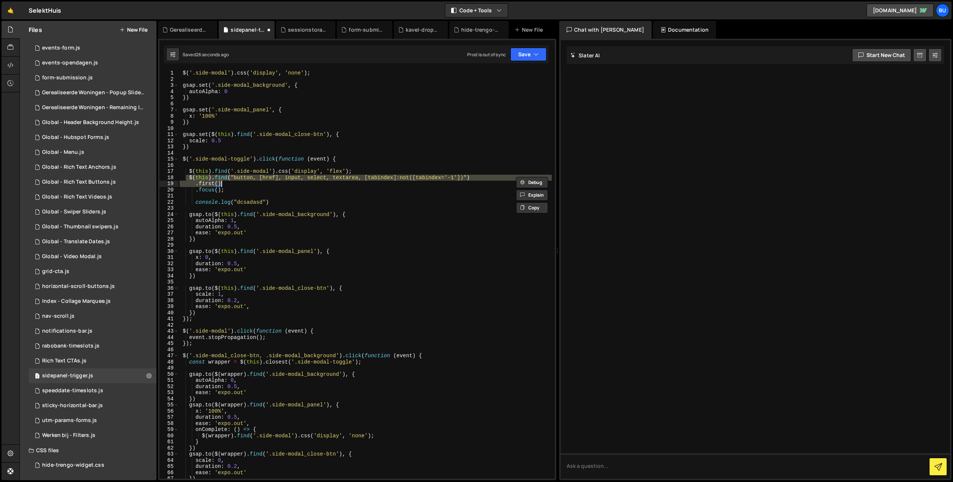 This screenshot has width=953, height=482. What do you see at coordinates (69, 436) in the screenshot?
I see `div: Werken bij - Filters.js` at bounding box center [69, 436].